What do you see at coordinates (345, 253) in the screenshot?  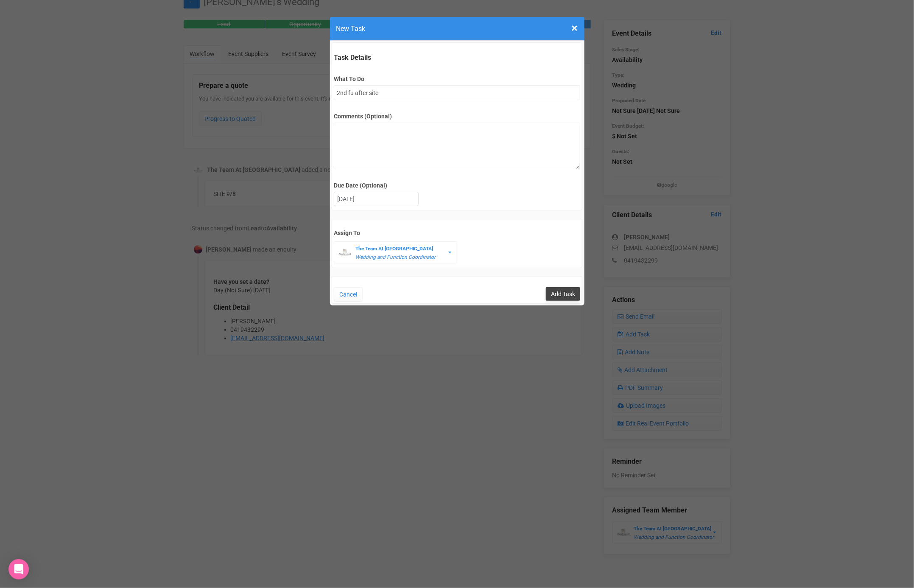 I see `img: BGLogo.jpg` at bounding box center [345, 253].